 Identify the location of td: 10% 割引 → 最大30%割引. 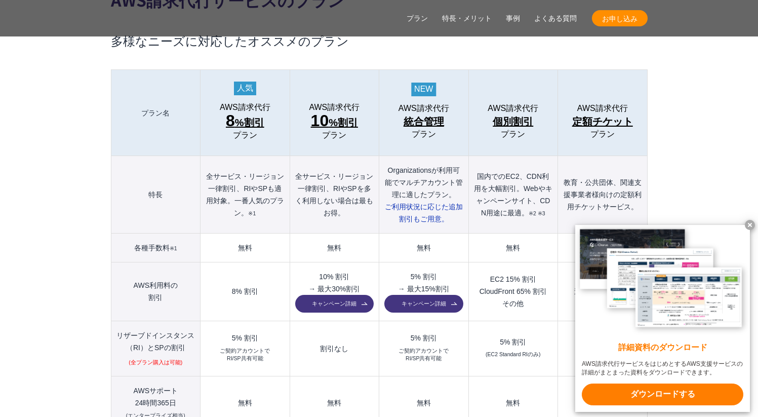
(334, 292).